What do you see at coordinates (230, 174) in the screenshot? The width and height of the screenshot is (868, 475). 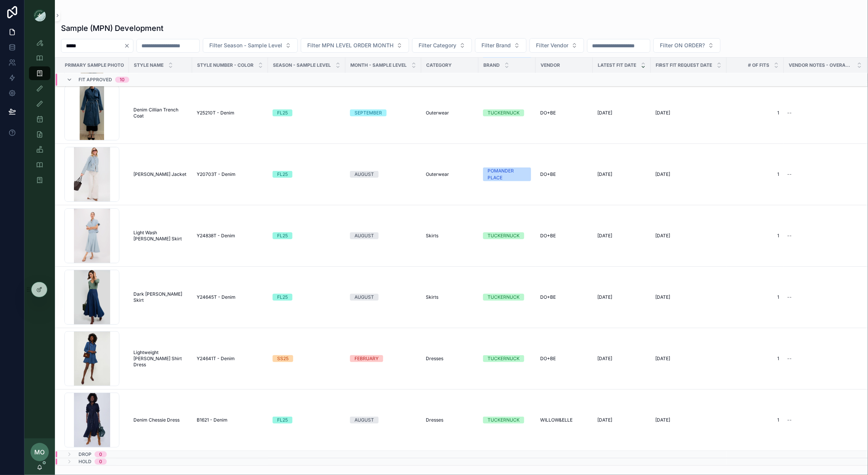 I see `a: Y20703T - Denim` at bounding box center [230, 174].